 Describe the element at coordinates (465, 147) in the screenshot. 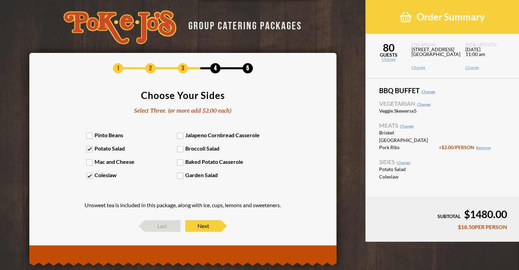

I see `span: +$2.00 /PERSON` at that location.